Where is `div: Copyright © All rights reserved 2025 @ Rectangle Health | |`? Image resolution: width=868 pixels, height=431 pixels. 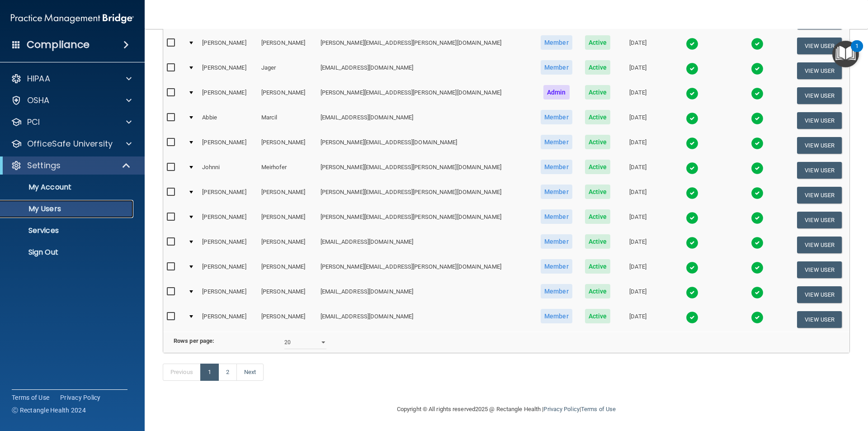
div: Copyright © All rights reserved 2025 @ Rectangle Health | | is located at coordinates (507, 409).